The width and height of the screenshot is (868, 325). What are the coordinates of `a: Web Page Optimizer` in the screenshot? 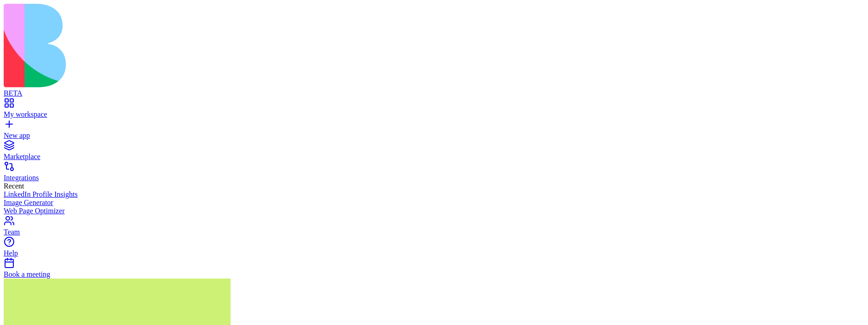 It's located at (434, 211).